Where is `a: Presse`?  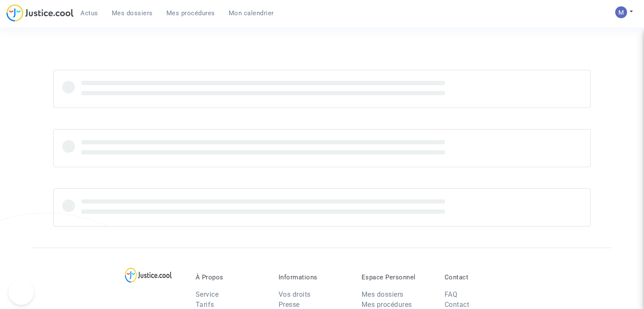
a: Presse is located at coordinates (289, 304).